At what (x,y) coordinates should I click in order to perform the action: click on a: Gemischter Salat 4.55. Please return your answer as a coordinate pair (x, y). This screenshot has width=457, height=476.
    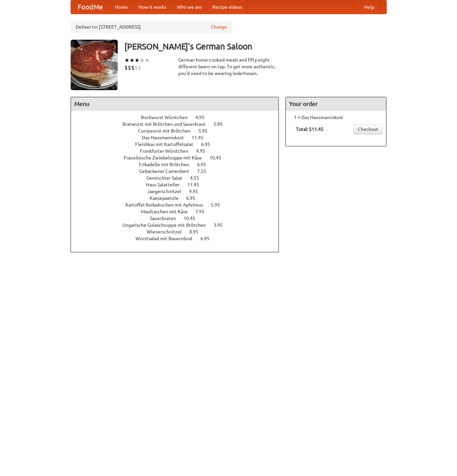
    Looking at the image, I should click on (179, 178).